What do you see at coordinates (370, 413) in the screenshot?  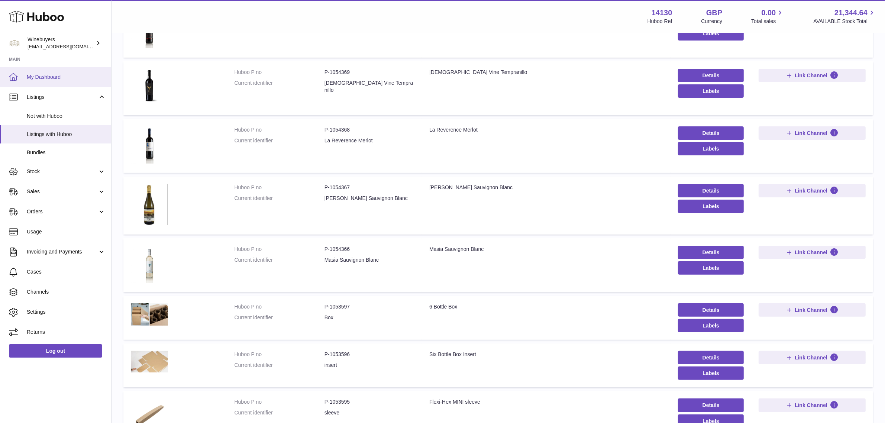 I see `dd: sleeve` at bounding box center [370, 413].